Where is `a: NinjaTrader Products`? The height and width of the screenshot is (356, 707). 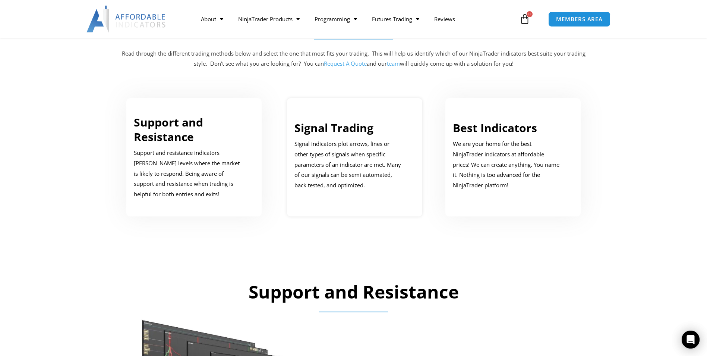
a: NinjaTrader Products is located at coordinates (269, 19).